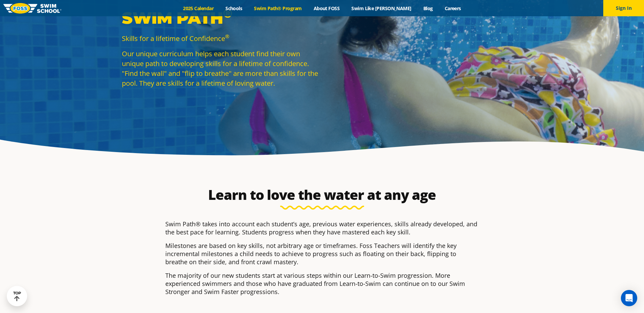 The width and height of the screenshot is (644, 313). I want to click on a: Blog, so click(428, 8).